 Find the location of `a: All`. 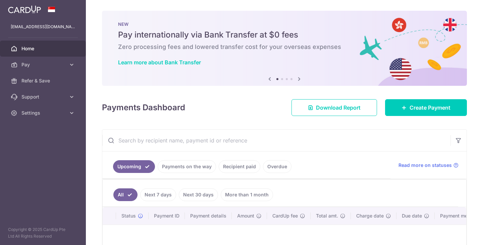

a: All is located at coordinates (125, 195).